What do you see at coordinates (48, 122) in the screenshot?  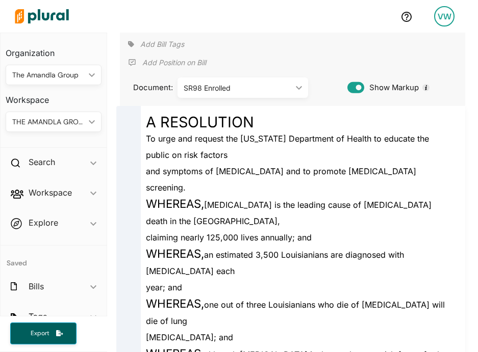 I see `div: THE AMANDLA GROUP` at bounding box center [48, 122].